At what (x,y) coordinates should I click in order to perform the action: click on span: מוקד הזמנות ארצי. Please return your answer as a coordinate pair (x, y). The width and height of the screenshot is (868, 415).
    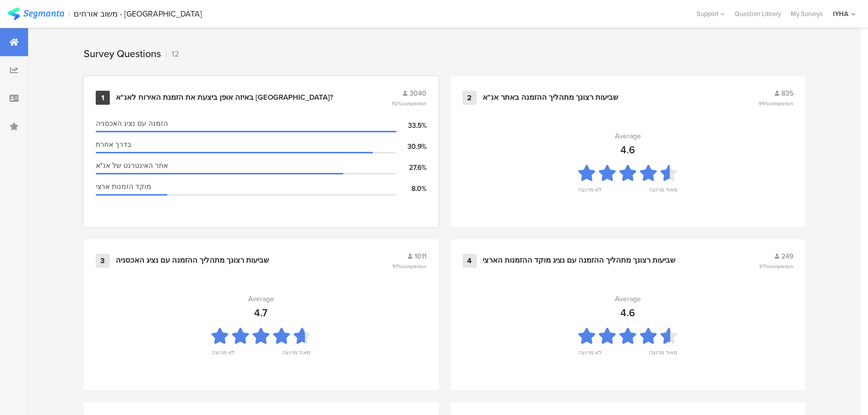
    Looking at the image, I should click on (123, 186).